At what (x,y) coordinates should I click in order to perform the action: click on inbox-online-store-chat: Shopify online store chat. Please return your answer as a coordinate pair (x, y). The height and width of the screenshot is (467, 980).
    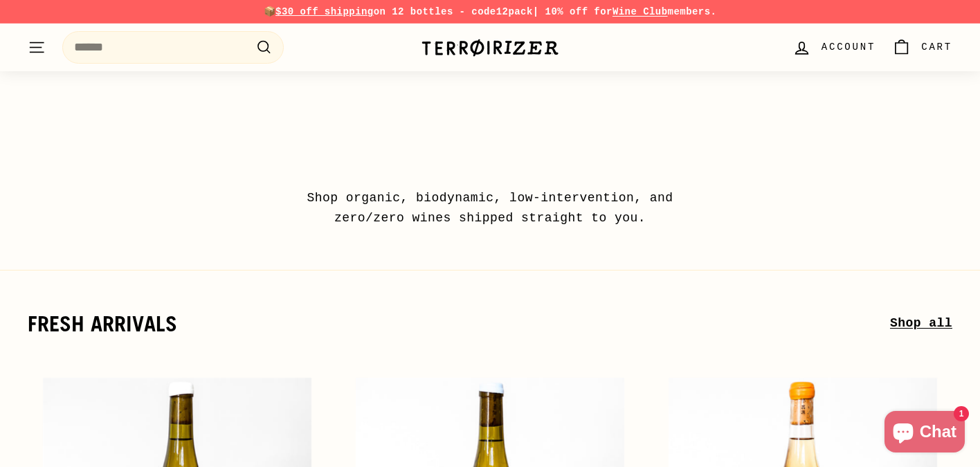
    Looking at the image, I should click on (924, 433).